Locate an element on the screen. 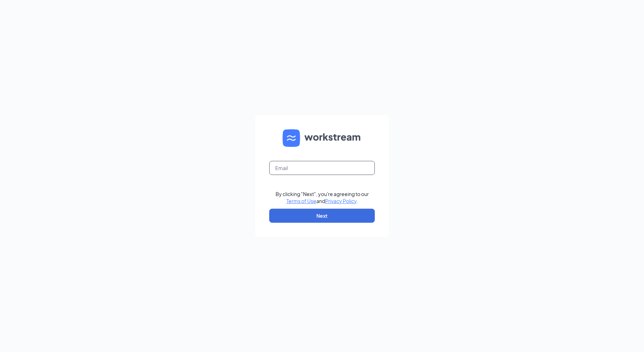  a: Terms of Use is located at coordinates (301, 201).